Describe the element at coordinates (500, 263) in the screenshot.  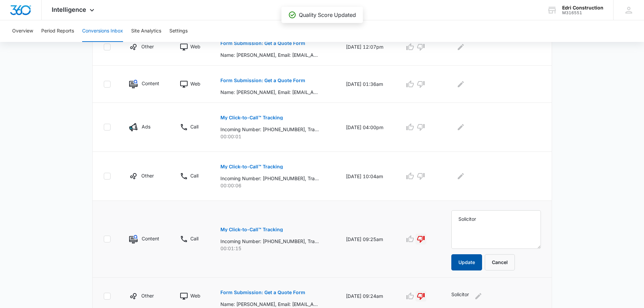
I see `button: Cancel` at that location.